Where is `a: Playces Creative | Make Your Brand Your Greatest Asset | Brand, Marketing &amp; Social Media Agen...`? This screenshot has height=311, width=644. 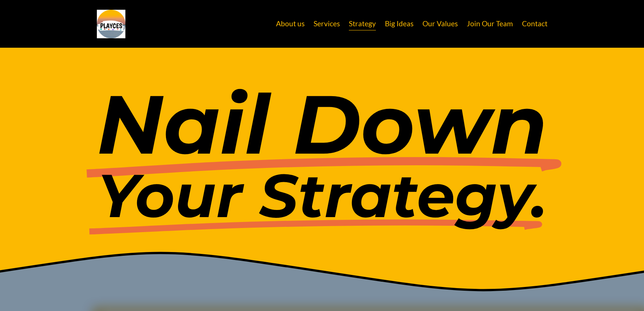
a: Playces Creative | Make Your Brand Your Greatest Asset | Brand, Marketing &amp; Social Media Agen... is located at coordinates (111, 24).